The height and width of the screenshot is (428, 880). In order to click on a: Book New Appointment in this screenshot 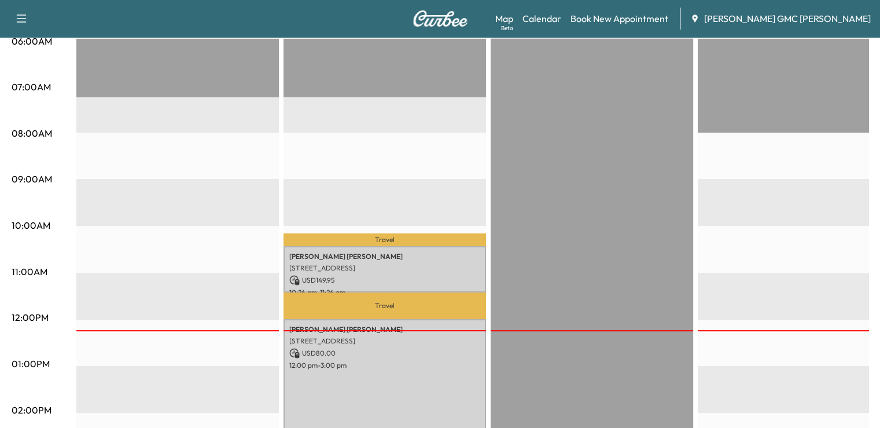, I will do `click(619, 19)`.